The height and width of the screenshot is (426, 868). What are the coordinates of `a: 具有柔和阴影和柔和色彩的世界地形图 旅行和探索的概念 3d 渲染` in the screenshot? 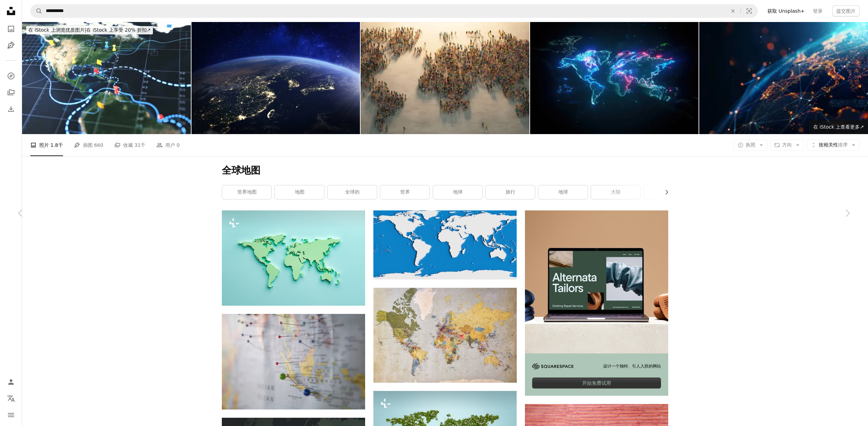 It's located at (294, 258).